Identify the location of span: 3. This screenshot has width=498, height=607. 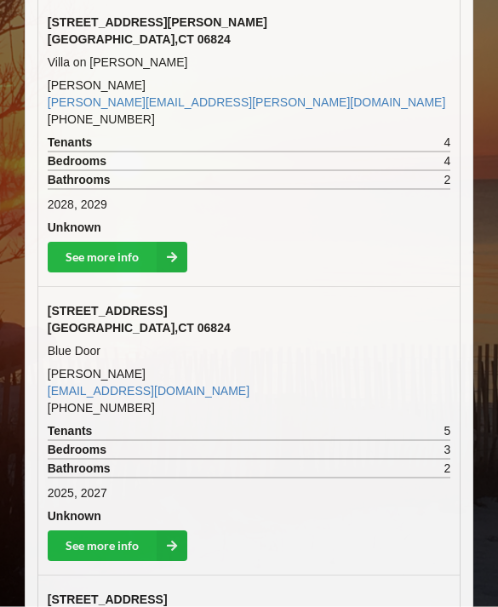
(447, 450).